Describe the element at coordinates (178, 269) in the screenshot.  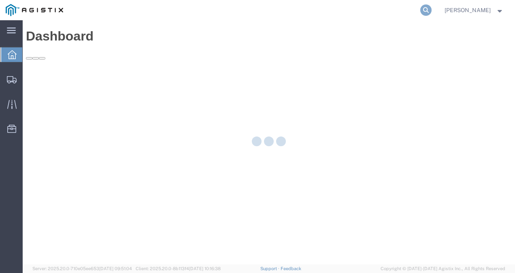
I see `span: Client: 2025.20.0-8b113f4` at that location.